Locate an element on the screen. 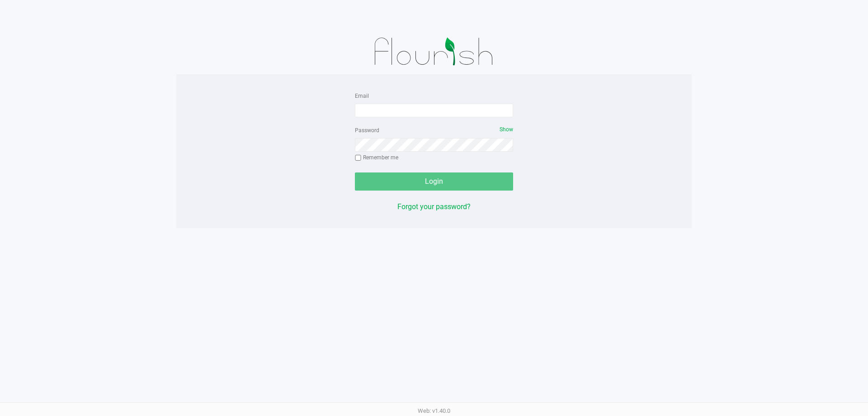  label: Password is located at coordinates (367, 130).